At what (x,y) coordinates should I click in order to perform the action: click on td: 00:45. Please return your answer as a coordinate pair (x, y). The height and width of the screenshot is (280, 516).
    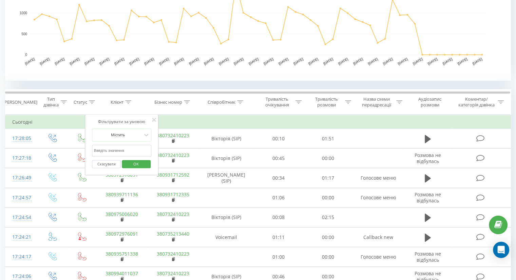
    Looking at the image, I should click on (279, 158).